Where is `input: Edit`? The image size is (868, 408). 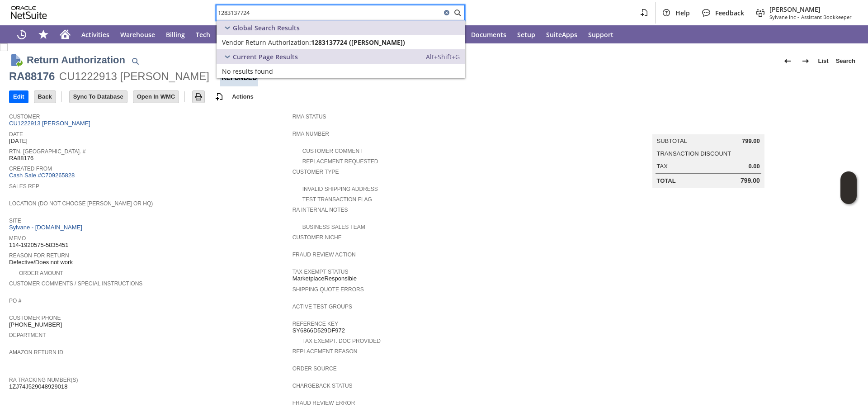
input: Edit is located at coordinates (18, 97).